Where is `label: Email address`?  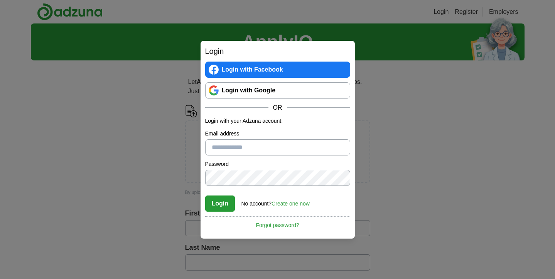 label: Email address is located at coordinates (277, 134).